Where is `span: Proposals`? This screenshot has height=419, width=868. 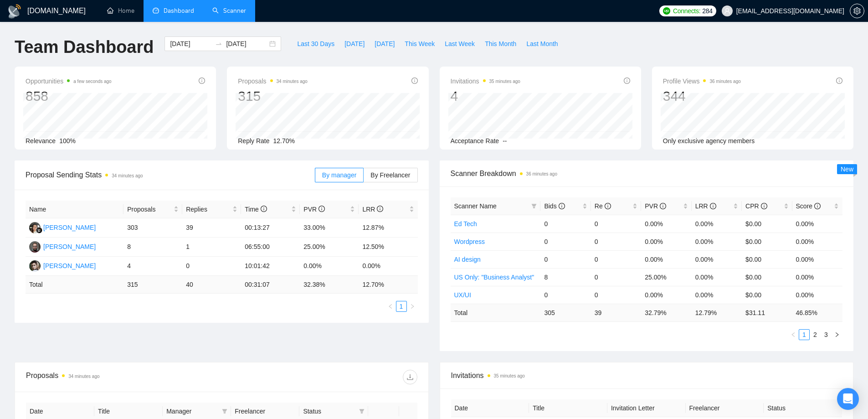
span: Proposals is located at coordinates (149, 210).